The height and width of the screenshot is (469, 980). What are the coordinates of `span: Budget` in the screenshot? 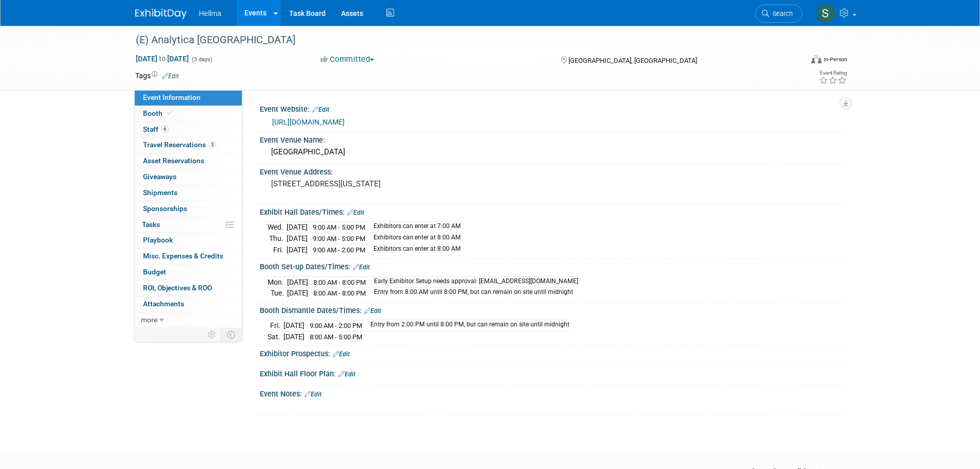 It's located at (154, 272).